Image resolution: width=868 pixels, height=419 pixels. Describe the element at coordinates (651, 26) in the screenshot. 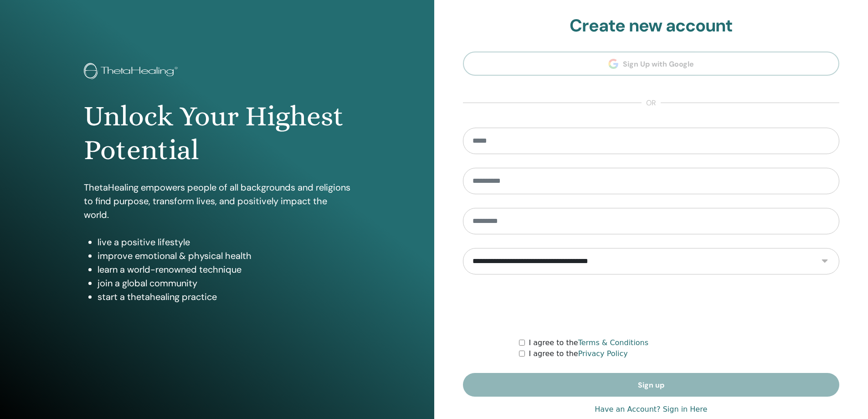

I see `h2: Create new account` at that location.